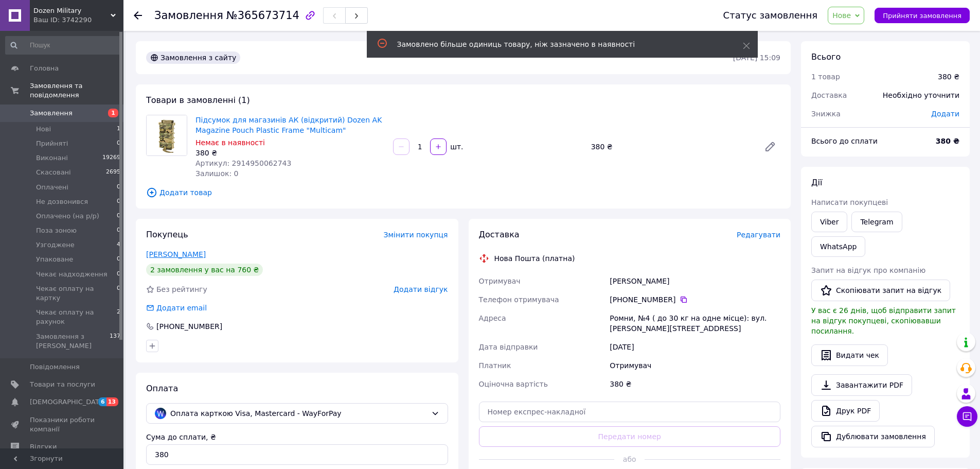  I want to click on span: Додати товар, so click(463, 193).